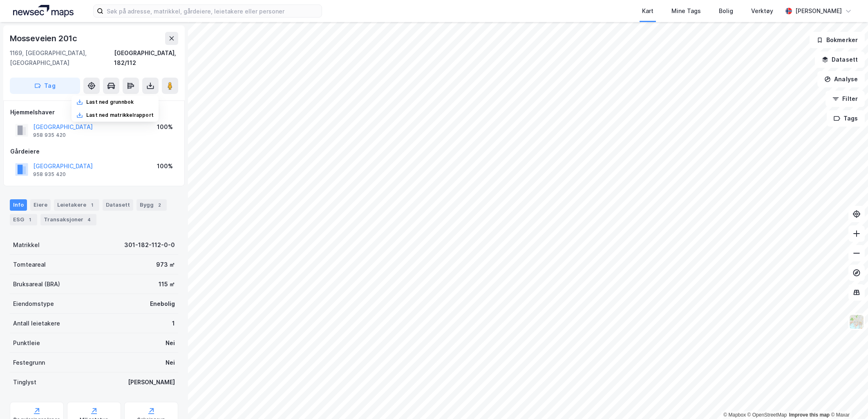 The width and height of the screenshot is (868, 419). I want to click on div: Eiere, so click(40, 205).